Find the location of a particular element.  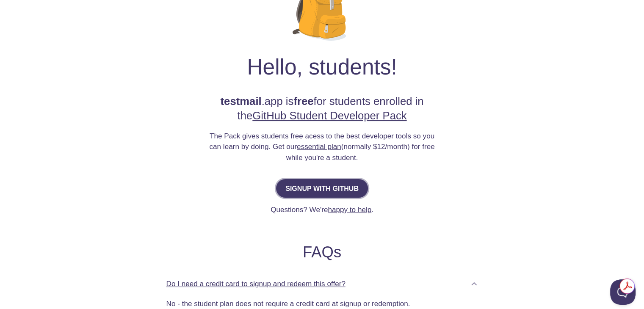

strong: free is located at coordinates (303, 101).